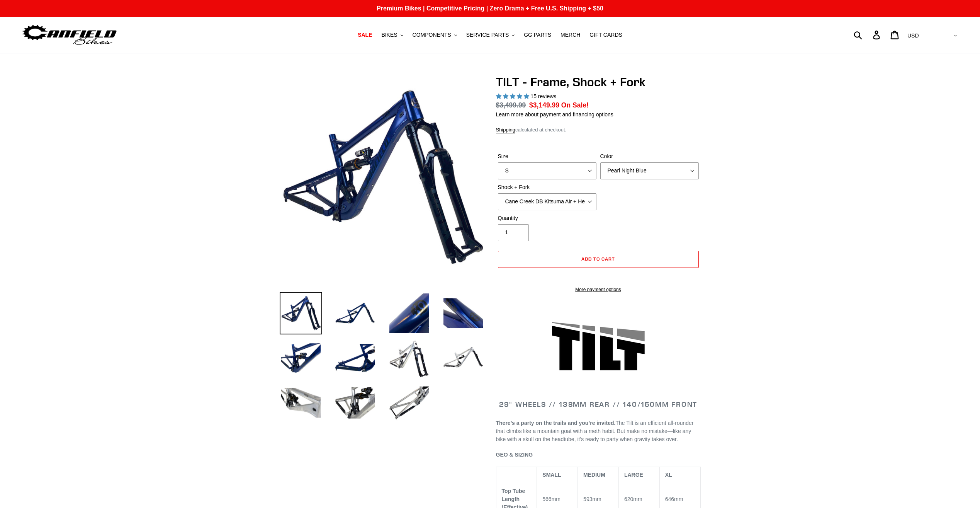 This screenshot has height=508, width=980. Describe the element at coordinates (595, 431) in the screenshot. I see `span: The Tilt is an efficient all-rounder that climbs like a mountain goat with a meth habit. But make...` at that location.